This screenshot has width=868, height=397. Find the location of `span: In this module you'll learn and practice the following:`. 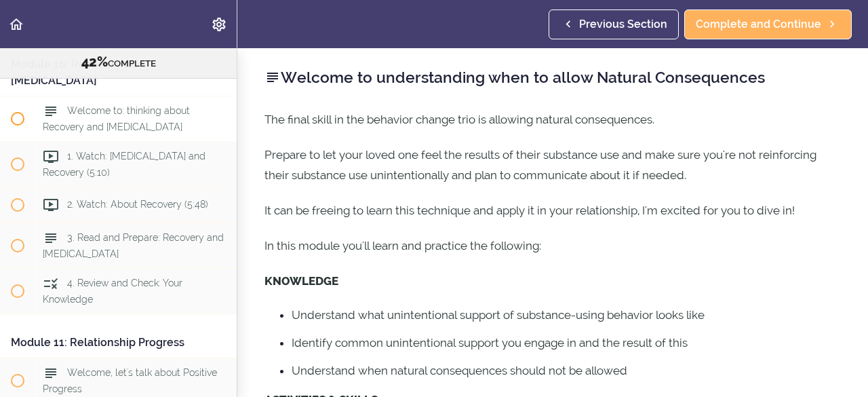

span: In this module you'll learn and practice the following: is located at coordinates (403, 246).